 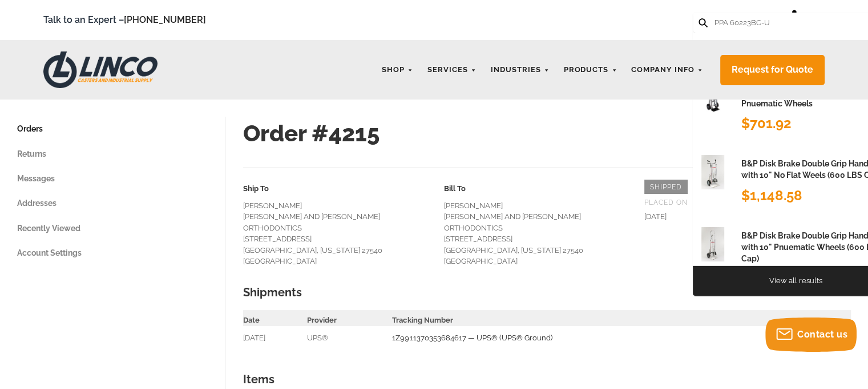 What do you see at coordinates (764, 23) in the screenshot?
I see `input: Search` at bounding box center [764, 23].